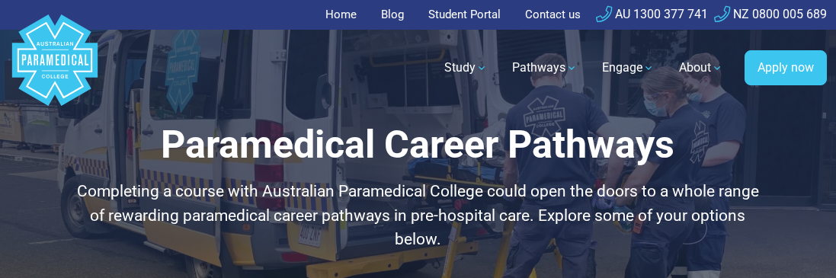 The image size is (836, 278). What do you see at coordinates (652, 14) in the screenshot?
I see `a: AU 1300 377 741` at bounding box center [652, 14].